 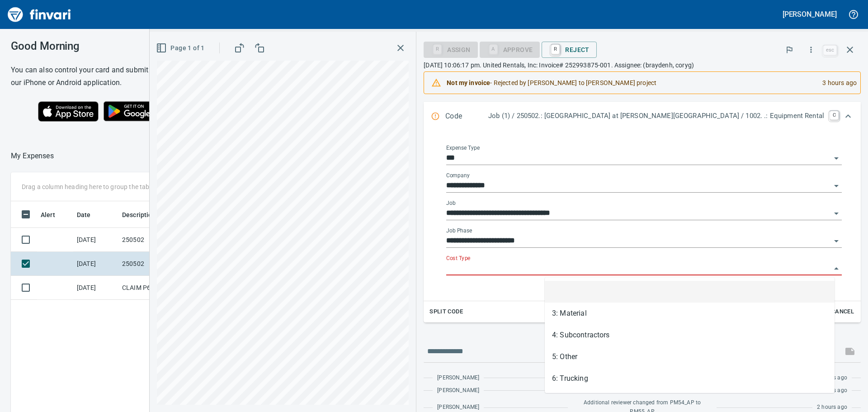 What do you see at coordinates (832, 407) in the screenshot?
I see `span: 2 hours ago` at bounding box center [832, 407].